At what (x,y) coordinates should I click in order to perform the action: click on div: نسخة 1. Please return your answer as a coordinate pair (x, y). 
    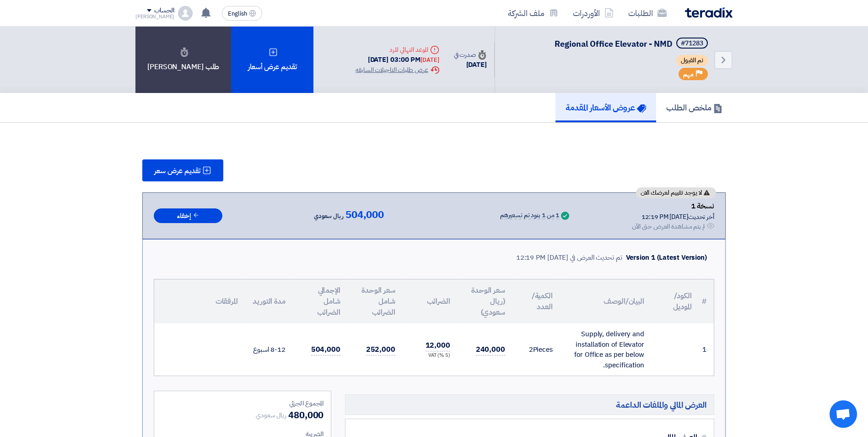
    Looking at the image, I should click on (673, 206).